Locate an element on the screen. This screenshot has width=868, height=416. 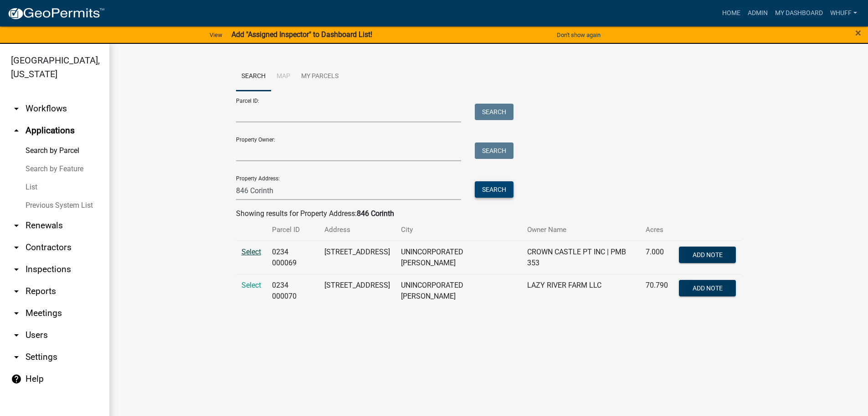
button: Close is located at coordinates (858, 33).